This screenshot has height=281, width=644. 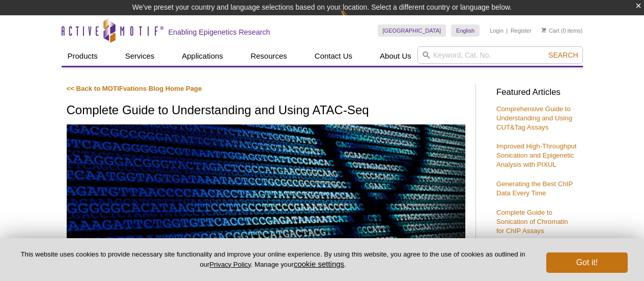 I want to click on button: Search, so click(x=563, y=55).